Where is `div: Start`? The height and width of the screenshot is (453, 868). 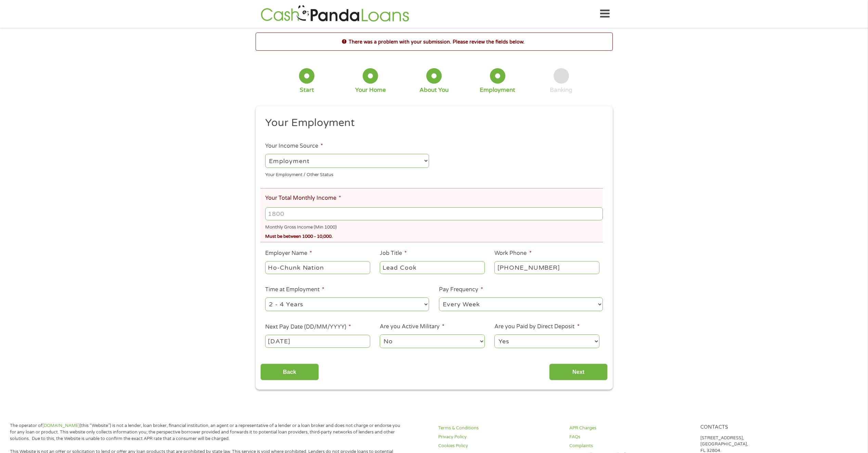 div: Start is located at coordinates (307, 90).